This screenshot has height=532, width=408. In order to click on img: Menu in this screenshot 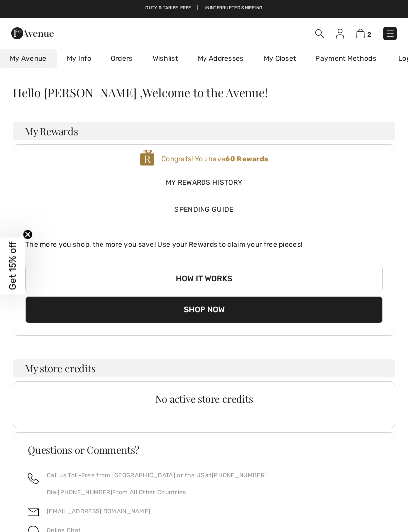, I will do `click(391, 34)`.